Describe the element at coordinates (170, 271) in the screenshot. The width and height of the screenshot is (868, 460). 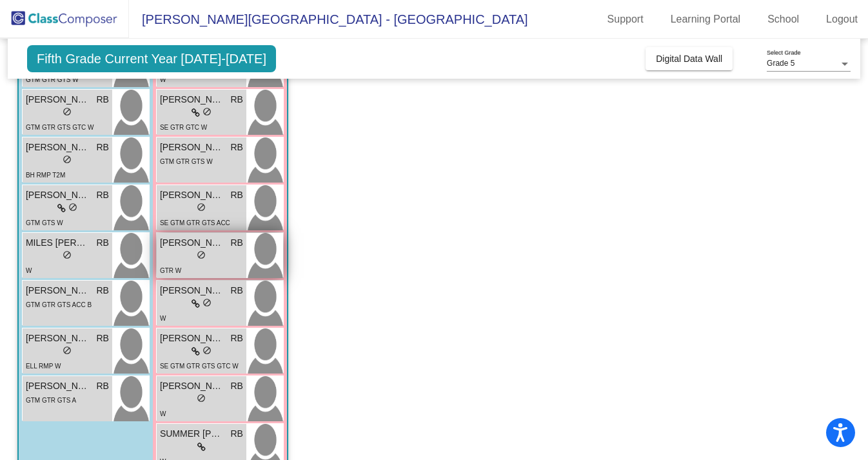
I see `span: GTR W` at that location.